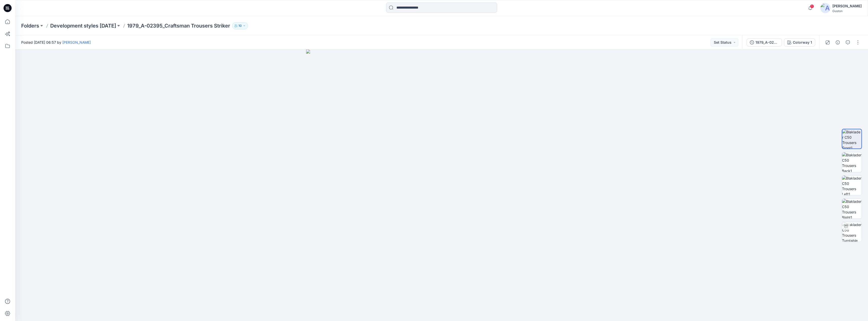 The width and height of the screenshot is (868, 321). I want to click on img: Blaklader C50 Trousers Front1, so click(852, 139).